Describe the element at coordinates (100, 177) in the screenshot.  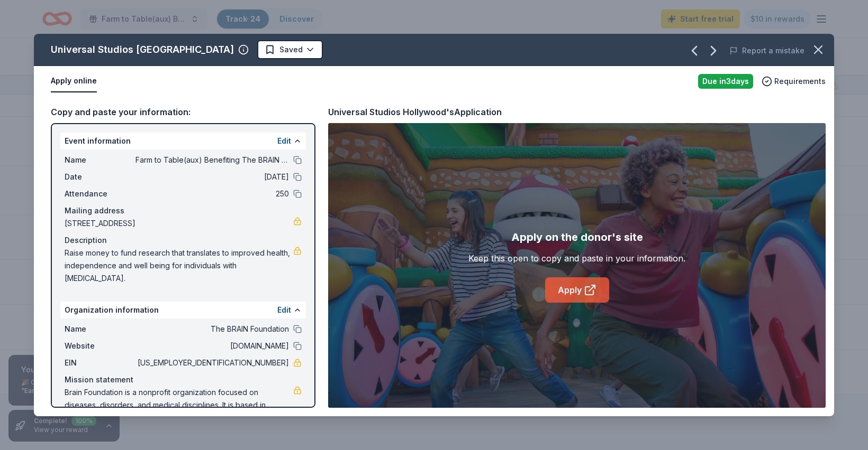
I see `span: Date` at that location.